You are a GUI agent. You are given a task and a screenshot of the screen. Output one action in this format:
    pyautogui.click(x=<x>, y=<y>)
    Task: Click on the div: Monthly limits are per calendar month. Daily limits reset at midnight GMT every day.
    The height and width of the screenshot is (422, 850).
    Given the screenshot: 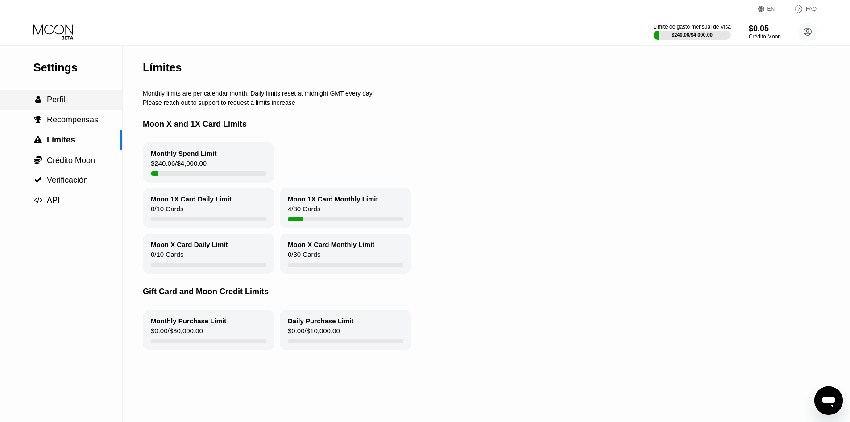 What is the action you would take?
    pyautogui.click(x=483, y=93)
    